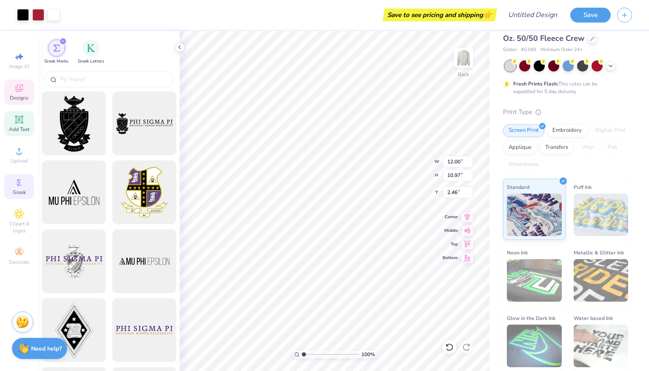 The width and height of the screenshot is (649, 371). I want to click on div: Digital Print, so click(611, 131).